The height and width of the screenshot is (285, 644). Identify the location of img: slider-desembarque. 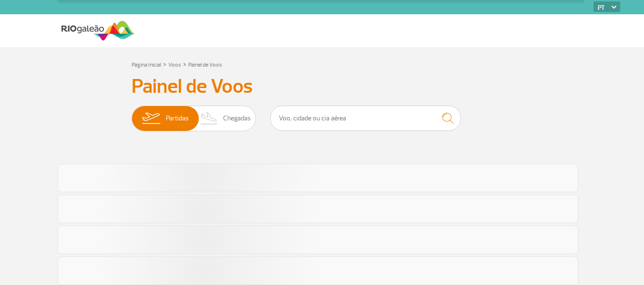
(209, 119).